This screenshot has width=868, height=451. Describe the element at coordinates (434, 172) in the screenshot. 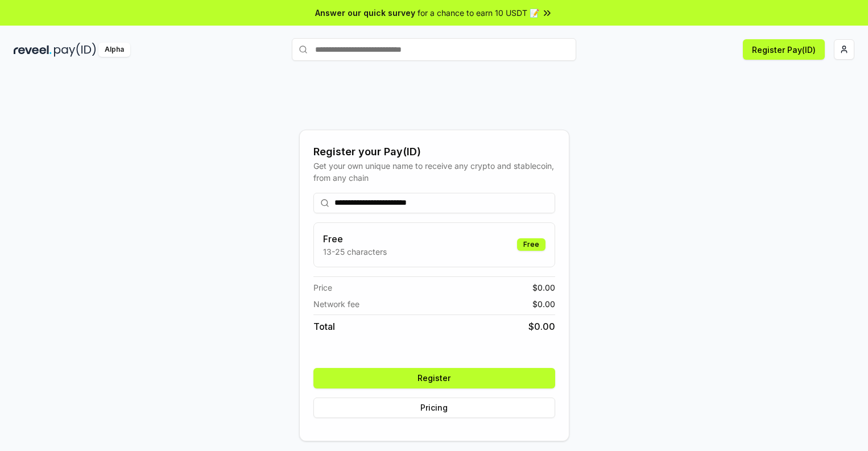

I see `div: Get your own unique name to receive any crypto and stablecoin, from any chain` at that location.